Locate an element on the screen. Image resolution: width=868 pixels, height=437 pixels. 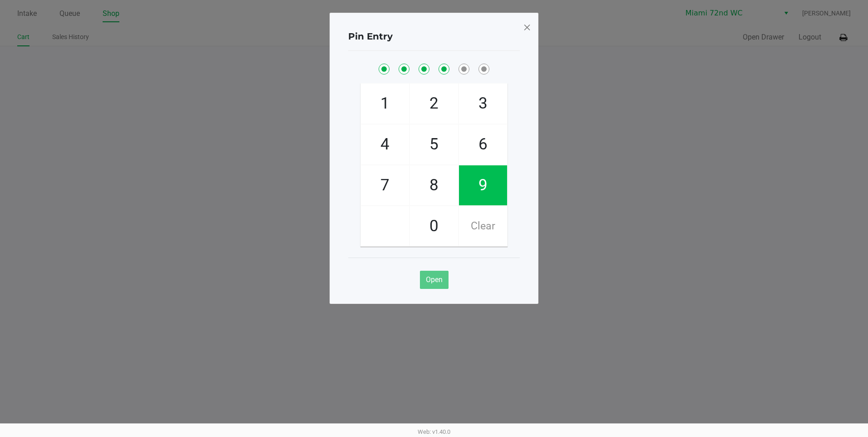
span: 3 is located at coordinates (483, 104).